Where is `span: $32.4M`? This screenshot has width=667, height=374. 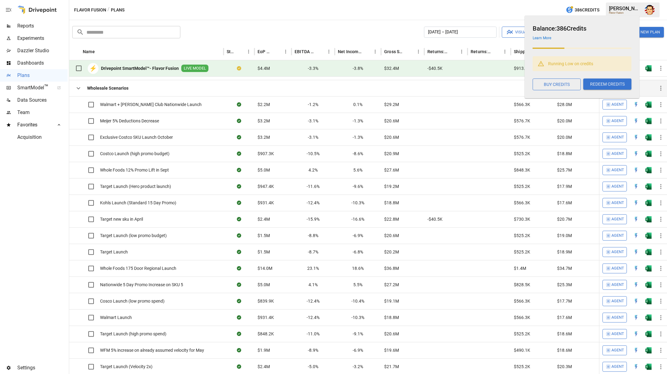
span: $32.4M is located at coordinates (392, 68).